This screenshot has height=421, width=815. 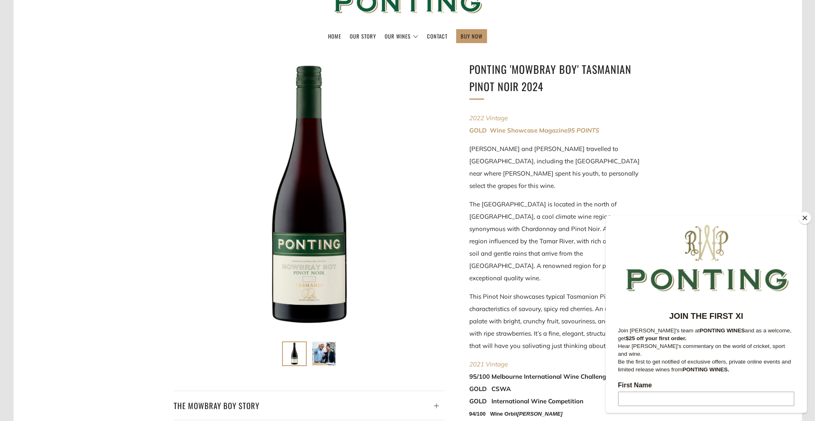 What do you see at coordinates (401, 36) in the screenshot?
I see `a: Our Wines` at bounding box center [401, 36].